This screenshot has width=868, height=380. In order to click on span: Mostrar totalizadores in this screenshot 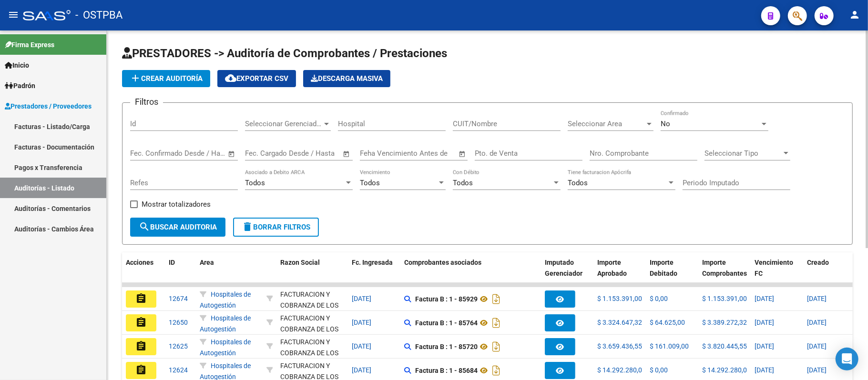, I will do `click(176, 204)`.